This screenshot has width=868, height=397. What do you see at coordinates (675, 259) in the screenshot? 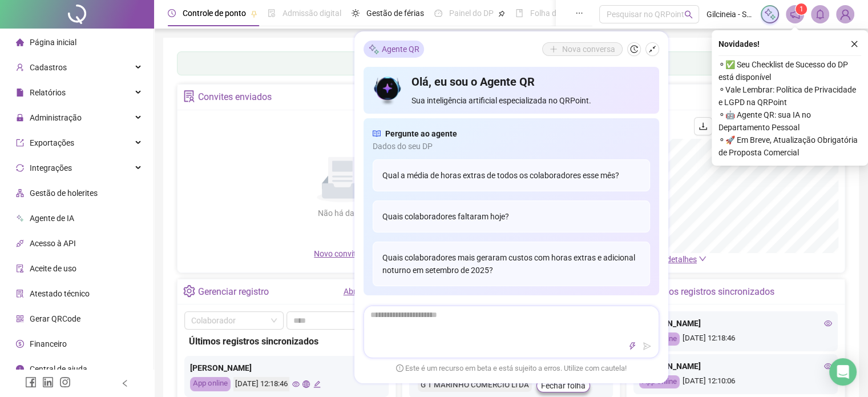
I see `span: Ver detalhes` at bounding box center [675, 259].